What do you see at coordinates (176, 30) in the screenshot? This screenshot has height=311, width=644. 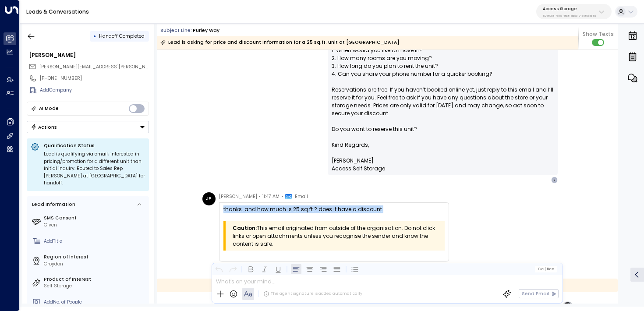 I see `span: Subject Line:` at bounding box center [176, 30].